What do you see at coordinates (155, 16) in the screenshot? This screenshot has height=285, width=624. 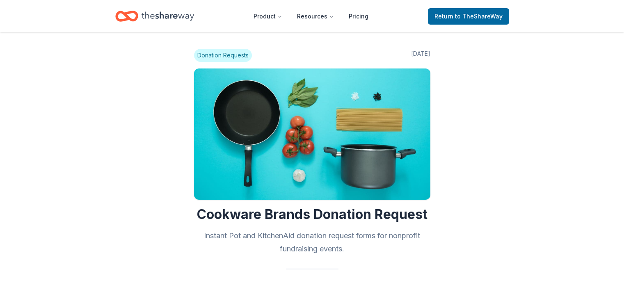 I see `a: Home` at bounding box center [155, 16].